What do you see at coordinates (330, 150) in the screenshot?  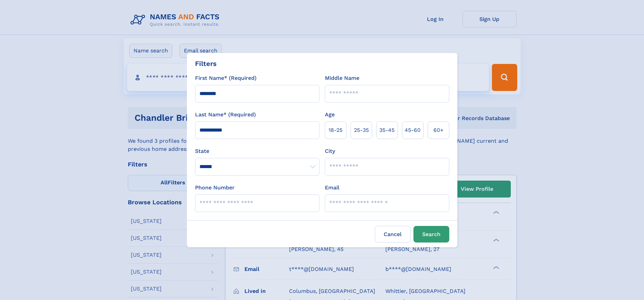 I see `label: City` at bounding box center [330, 150].